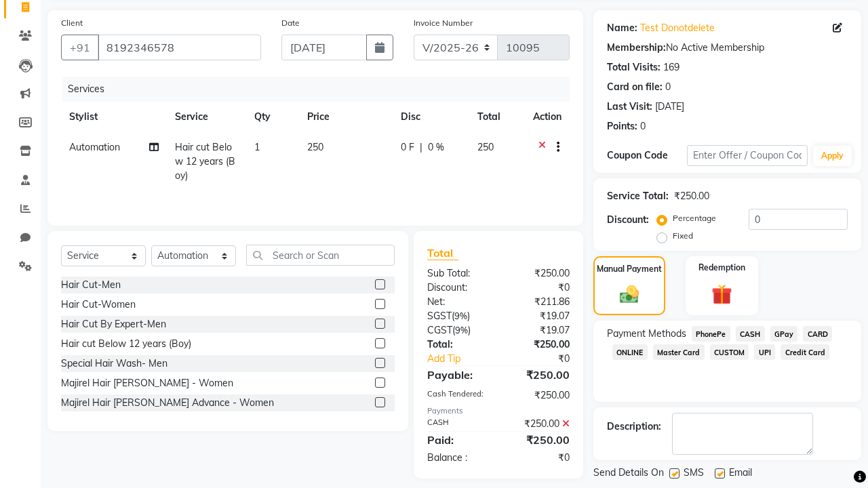 This screenshot has height=488, width=868. What do you see at coordinates (114, 324) in the screenshot?
I see `div: Hair Cut By Expert-Men` at bounding box center [114, 324].